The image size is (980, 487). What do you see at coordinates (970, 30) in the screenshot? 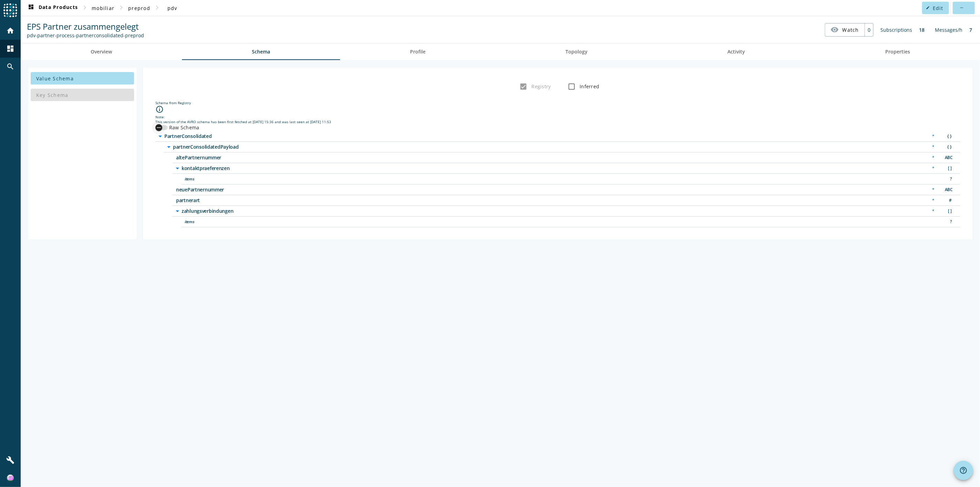
I see `div: 7` at bounding box center [970, 30].